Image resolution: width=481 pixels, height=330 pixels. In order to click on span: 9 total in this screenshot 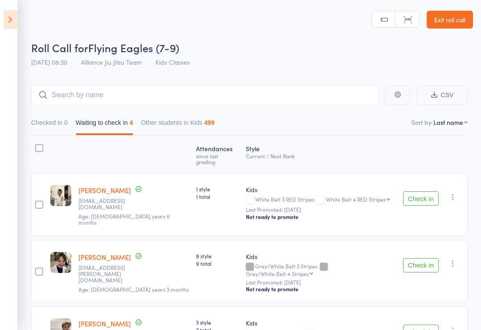, I will do `click(218, 263)`.